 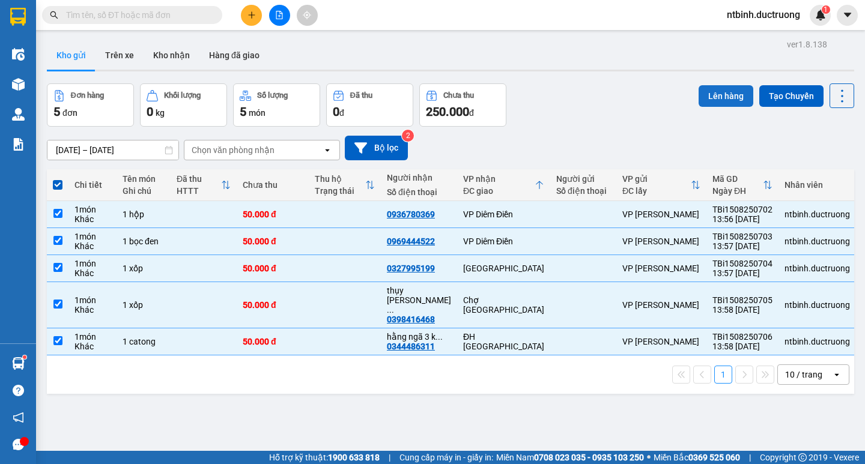 What do you see at coordinates (324, 458) in the screenshot?
I see `span: Hỗ trợ kỹ thuật:` at bounding box center [324, 458].